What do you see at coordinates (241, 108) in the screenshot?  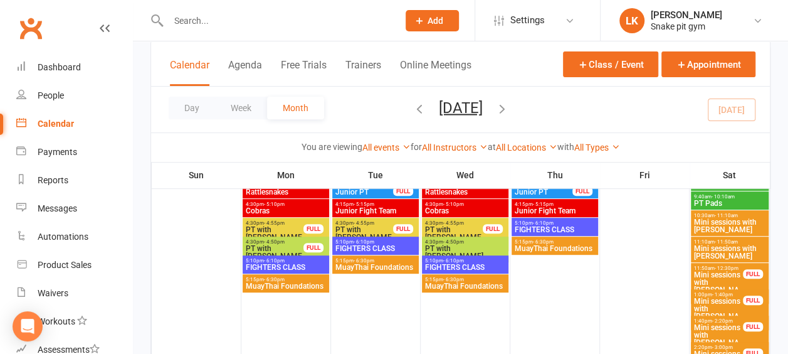 I see `button: Week` at bounding box center [241, 108].